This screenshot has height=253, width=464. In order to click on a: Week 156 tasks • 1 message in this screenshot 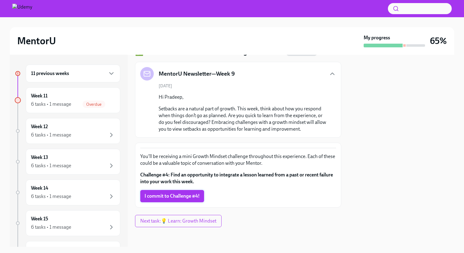, I will do `click(68, 223)`.